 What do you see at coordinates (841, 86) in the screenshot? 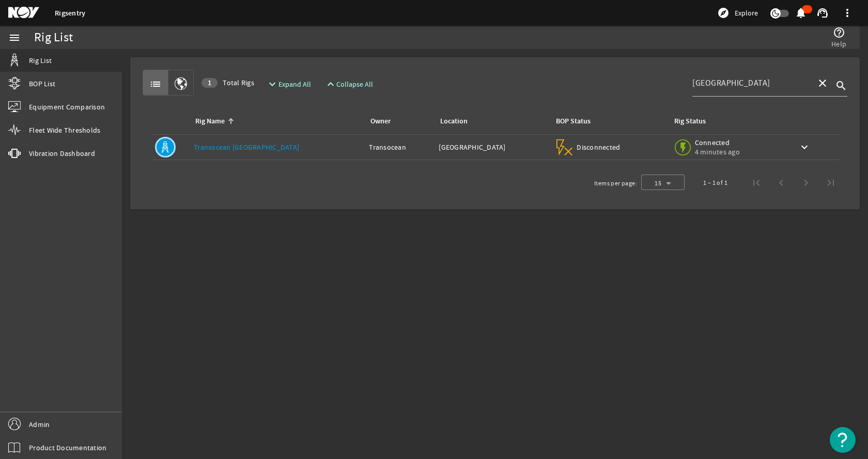
I see `i: search` at bounding box center [841, 86].